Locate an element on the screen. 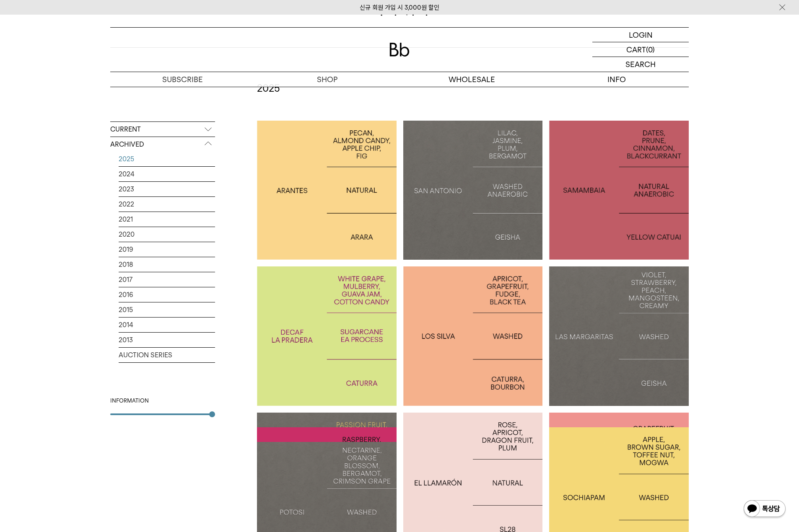  a: 2019 is located at coordinates (167, 249).